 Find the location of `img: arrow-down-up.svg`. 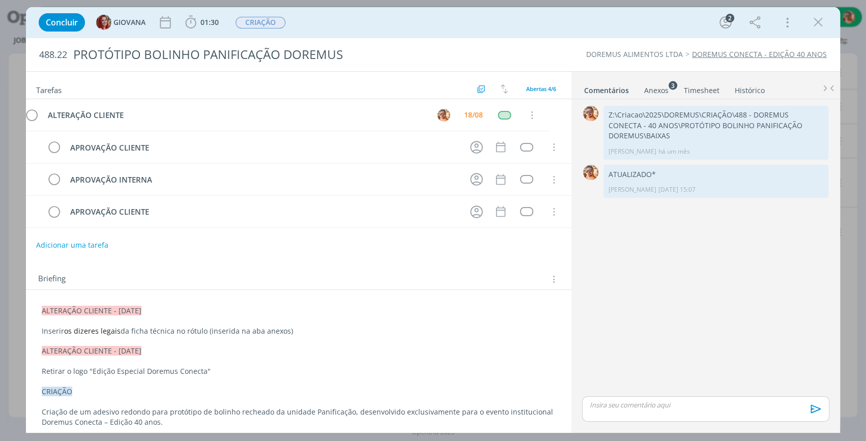

img: arrow-down-up.svg is located at coordinates (504, 89).